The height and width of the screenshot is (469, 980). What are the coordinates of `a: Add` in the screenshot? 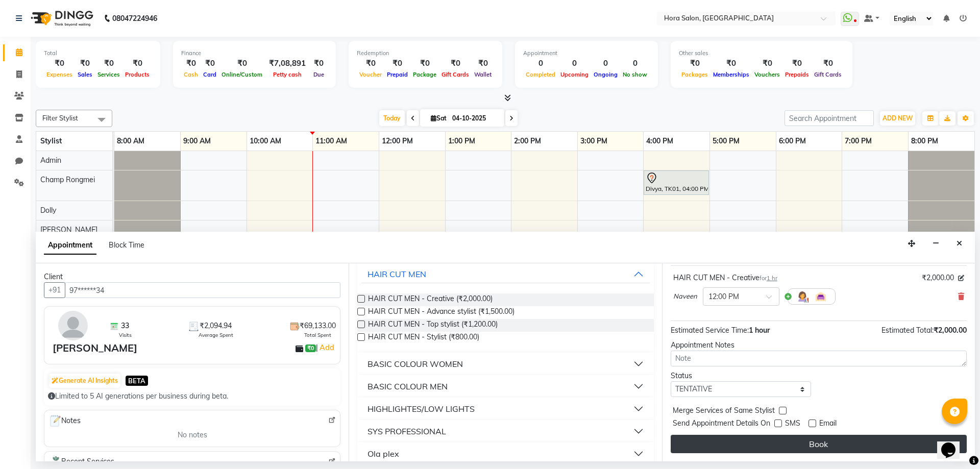 It's located at (327, 347).